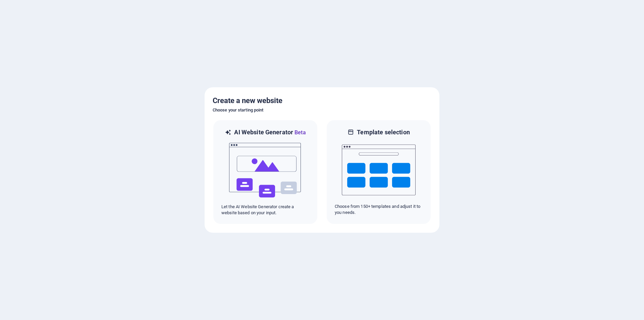 The image size is (644, 320). I want to click on h5: Create a new website, so click(322, 101).